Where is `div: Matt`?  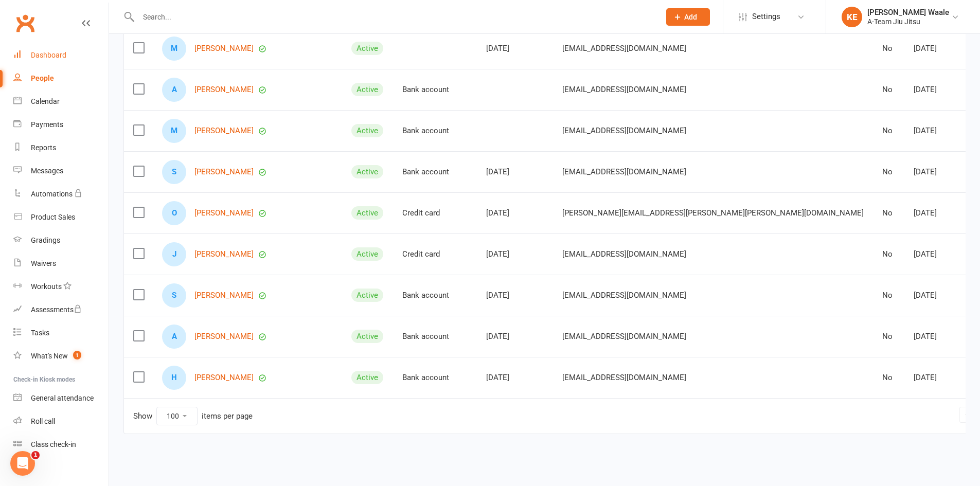 div: Matt is located at coordinates (174, 48).